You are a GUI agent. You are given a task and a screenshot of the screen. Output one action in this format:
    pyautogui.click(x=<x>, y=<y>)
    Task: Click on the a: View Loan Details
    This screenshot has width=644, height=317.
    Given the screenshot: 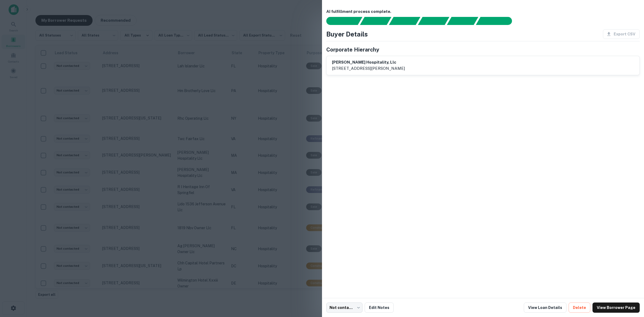 What is the action you would take?
    pyautogui.click(x=545, y=308)
    